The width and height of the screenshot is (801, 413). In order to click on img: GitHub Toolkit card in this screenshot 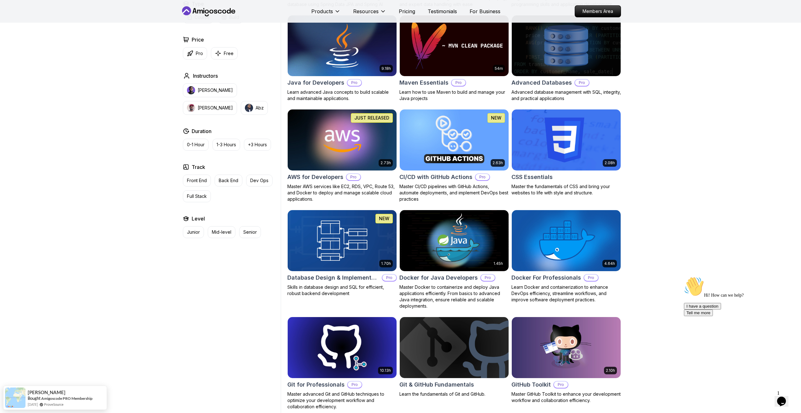, I will do `click(566, 348)`.